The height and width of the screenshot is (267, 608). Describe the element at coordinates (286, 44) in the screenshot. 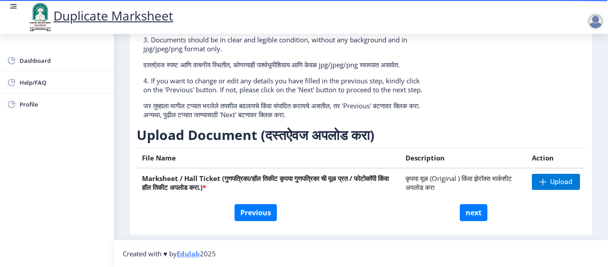

I see `p: 3. Documents should be in clear and legible condition, without any background and in jpg/jpeg/png...` at that location.